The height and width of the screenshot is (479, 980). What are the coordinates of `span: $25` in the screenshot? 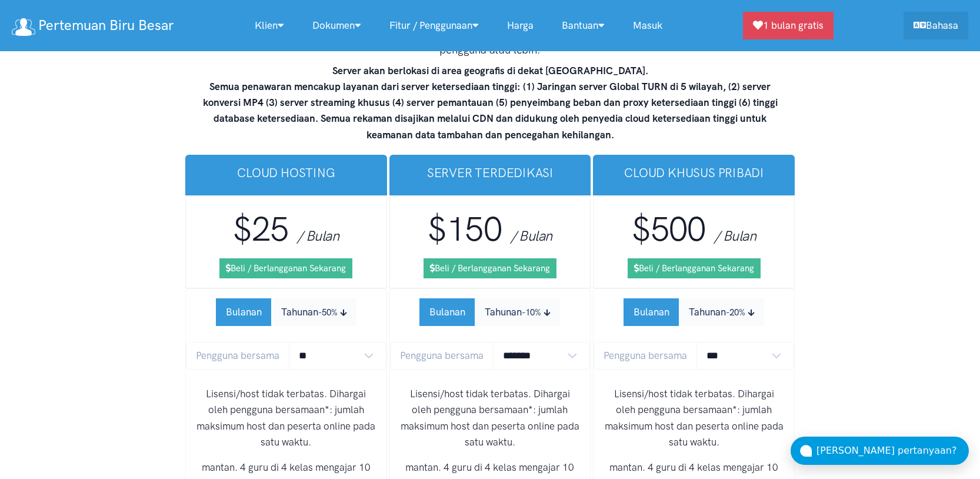 It's located at (261, 229).